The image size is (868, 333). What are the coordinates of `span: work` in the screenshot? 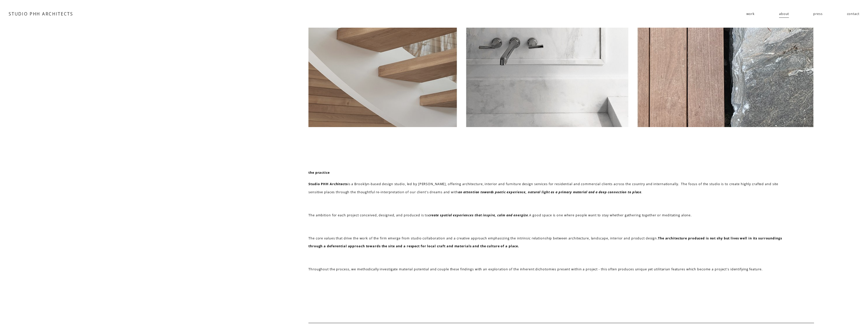 It's located at (751, 14).